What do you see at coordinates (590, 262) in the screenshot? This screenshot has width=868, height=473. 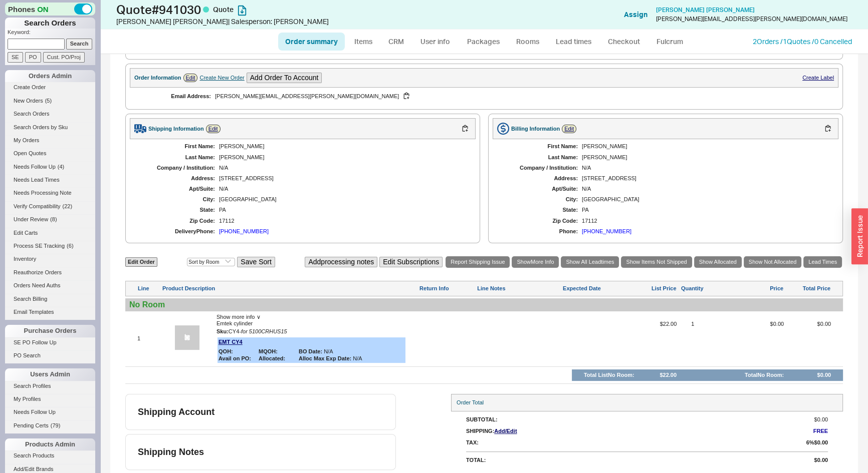 I see `a: Show All Leadtimes` at bounding box center [590, 262].